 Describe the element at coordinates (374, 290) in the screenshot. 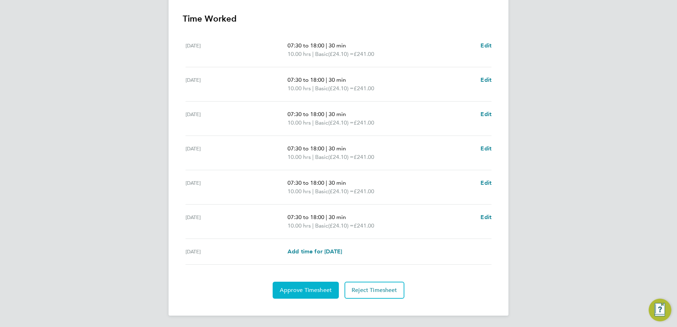

I see `span: Reject Timesheet` at that location.